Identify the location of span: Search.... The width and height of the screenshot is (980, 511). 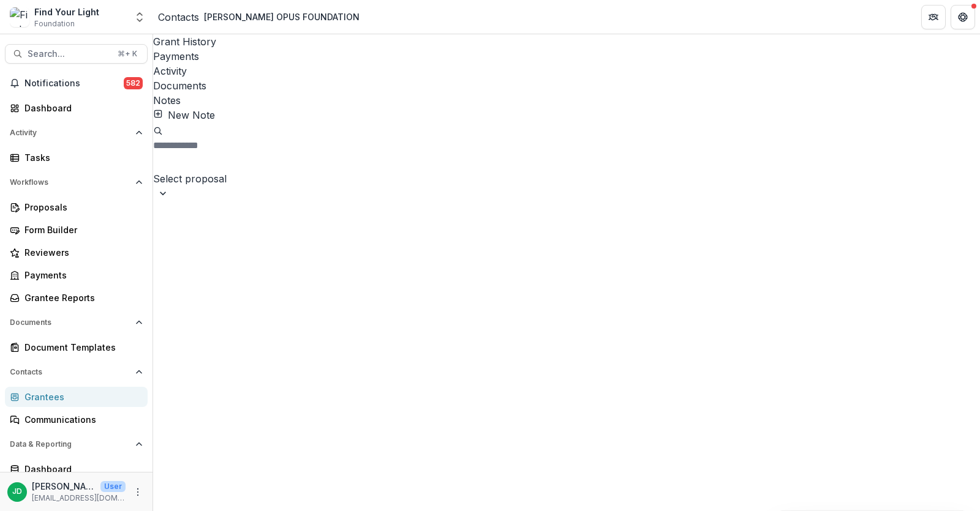
(69, 54).